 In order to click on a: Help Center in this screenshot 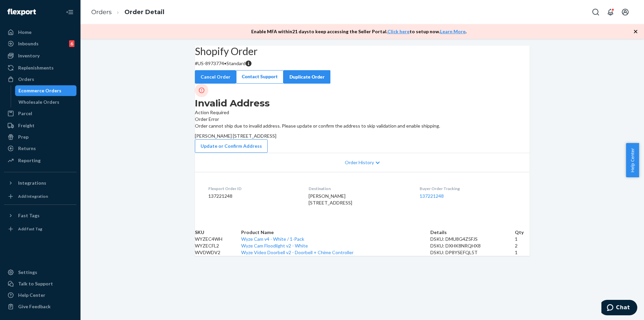, I will do `click(40, 295)`.